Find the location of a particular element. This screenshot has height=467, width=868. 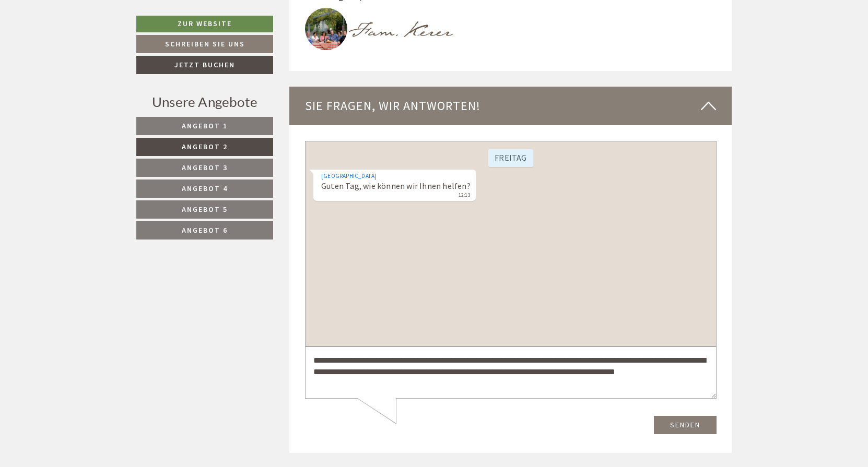

span: Angebot 4 is located at coordinates (205, 188).